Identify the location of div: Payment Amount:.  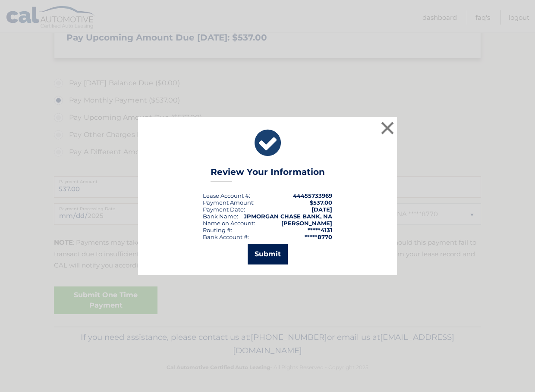
(229, 203).